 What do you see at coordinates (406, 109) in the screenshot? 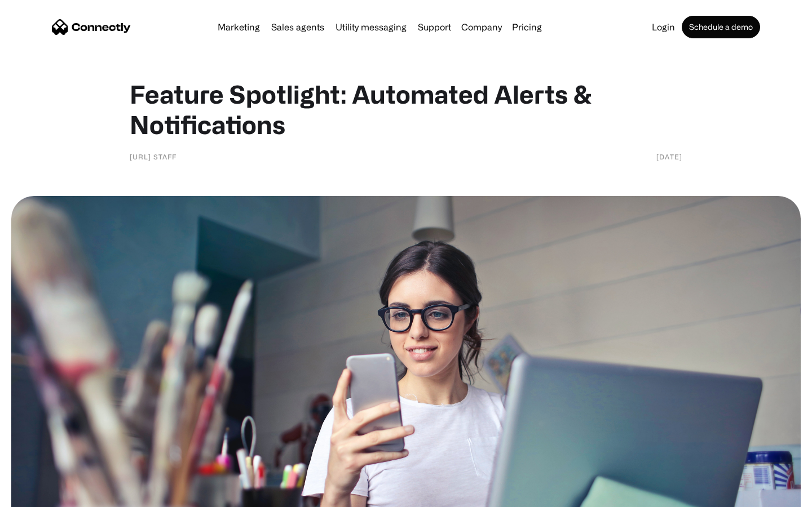
I see `h1: Feature Spotlight: Automated Alerts & Notifications` at bounding box center [406, 109].